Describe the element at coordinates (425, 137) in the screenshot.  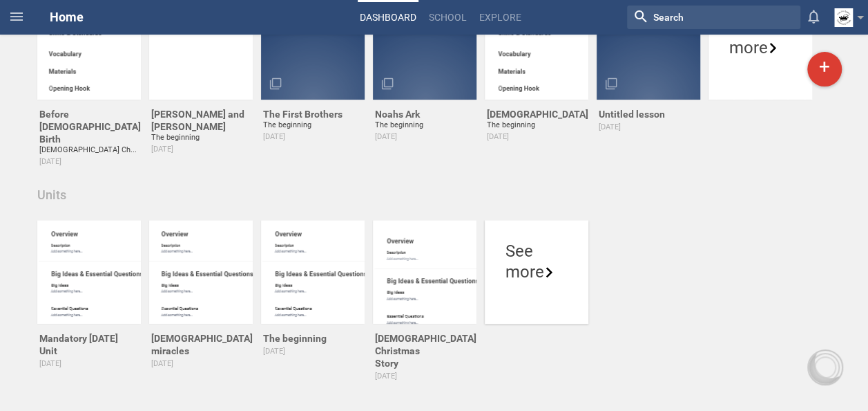
I see `div: 2025-04-30T01:55:25.392Z` at that location.